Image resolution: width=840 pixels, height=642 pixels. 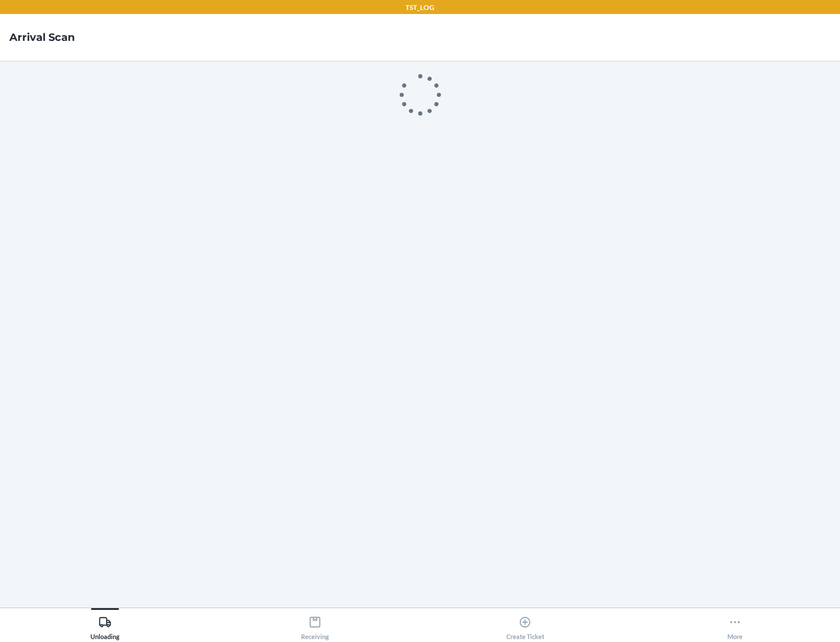 I want to click on div: Receiving, so click(x=315, y=626).